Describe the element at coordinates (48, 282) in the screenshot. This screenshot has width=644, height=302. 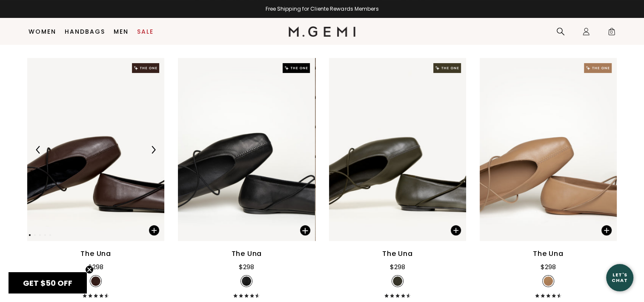
I see `div: GET $50 OFFClose teaser` at that location.